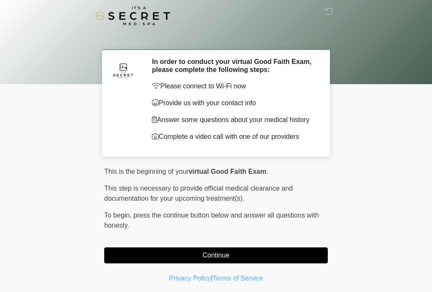  What do you see at coordinates (233, 137) in the screenshot?
I see `p: Complete a video call with one of our providers` at bounding box center [233, 137].